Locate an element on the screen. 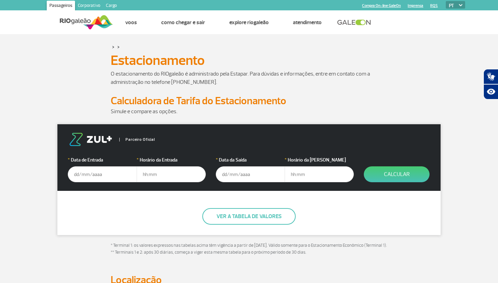 The height and width of the screenshot is (283, 498). label: Horário da Entrada is located at coordinates (171, 160).